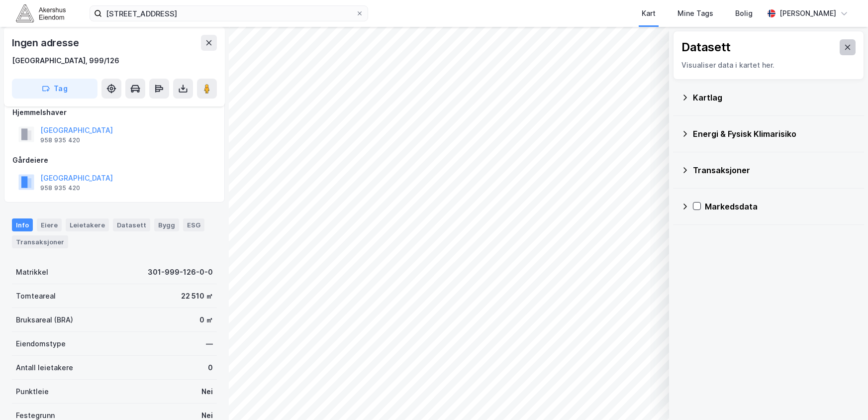 This screenshot has height=420, width=868. I want to click on div: Mine Tags, so click(696, 13).